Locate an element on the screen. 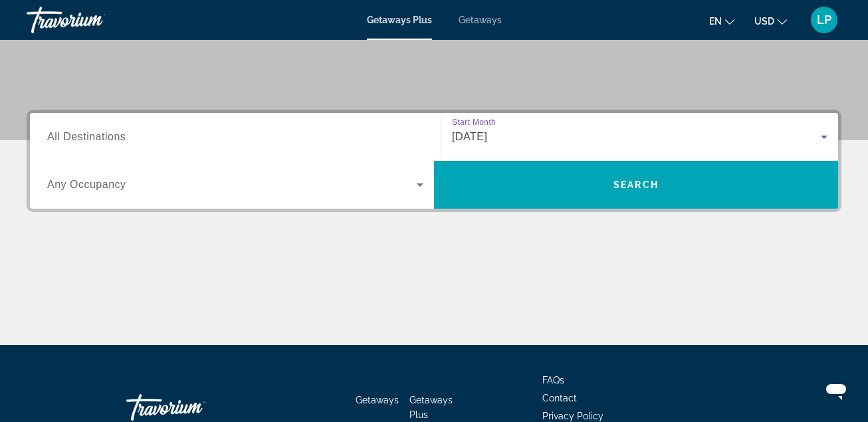 This screenshot has width=868, height=422. button: Change currency is located at coordinates (771, 20).